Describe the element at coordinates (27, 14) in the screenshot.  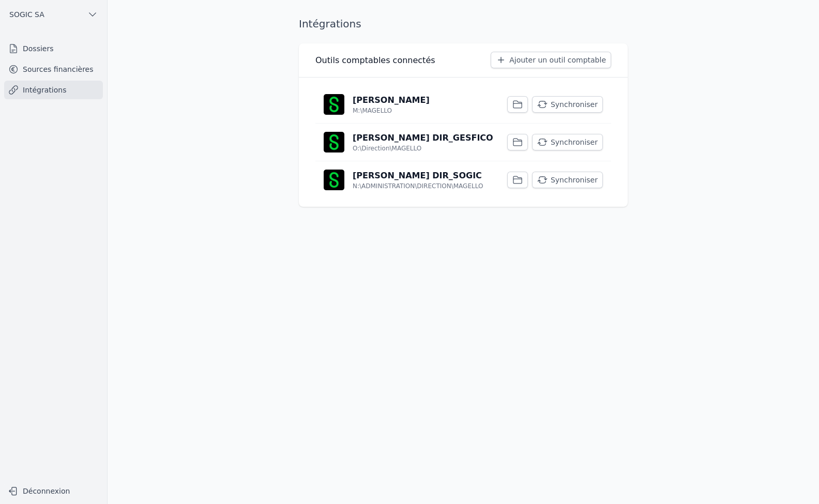
I see `span: SOGIC SA` at that location.